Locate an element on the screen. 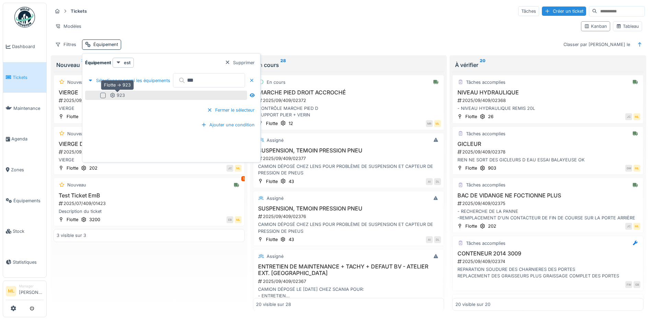 The height and width of the screenshot is (320, 651). span: Stock is located at coordinates (28, 231).